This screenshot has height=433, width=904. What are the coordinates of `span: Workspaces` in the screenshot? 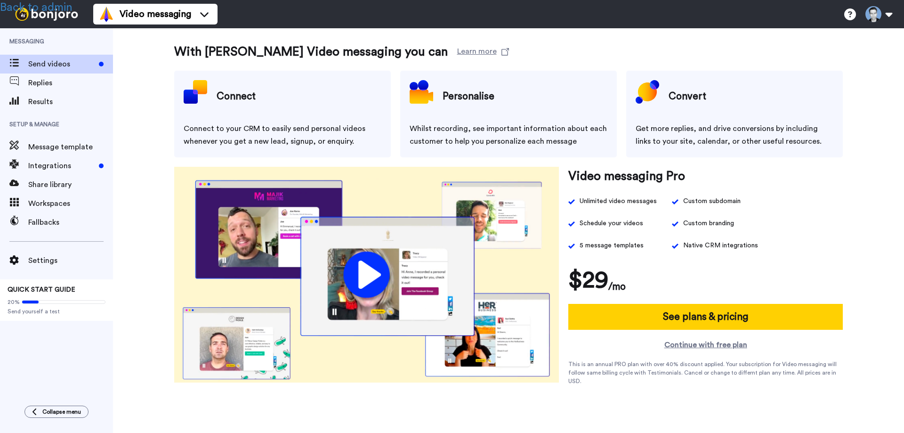 It's located at (71, 203).